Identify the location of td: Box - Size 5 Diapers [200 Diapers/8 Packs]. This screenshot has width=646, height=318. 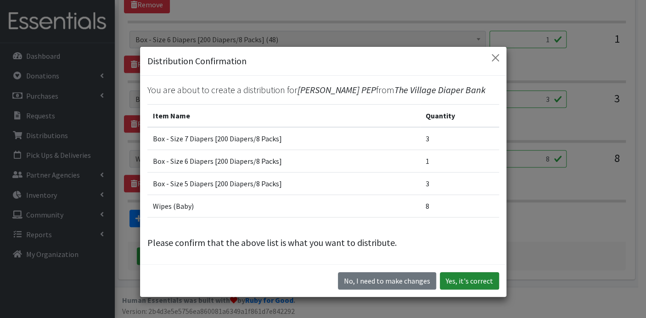
(284, 184).